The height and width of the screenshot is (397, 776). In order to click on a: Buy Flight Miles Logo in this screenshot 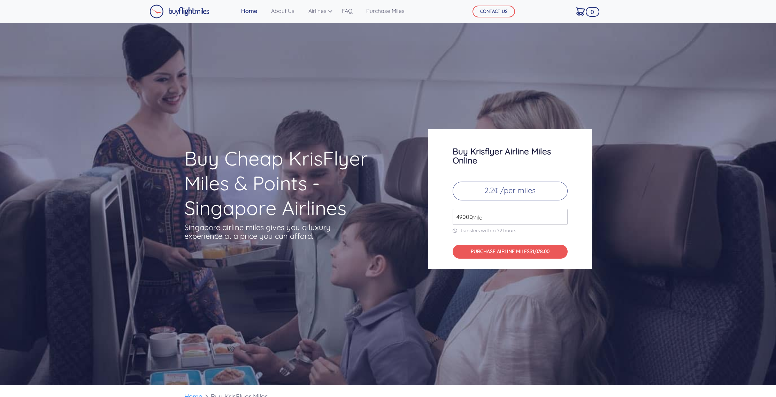, I will do `click(179, 11)`.